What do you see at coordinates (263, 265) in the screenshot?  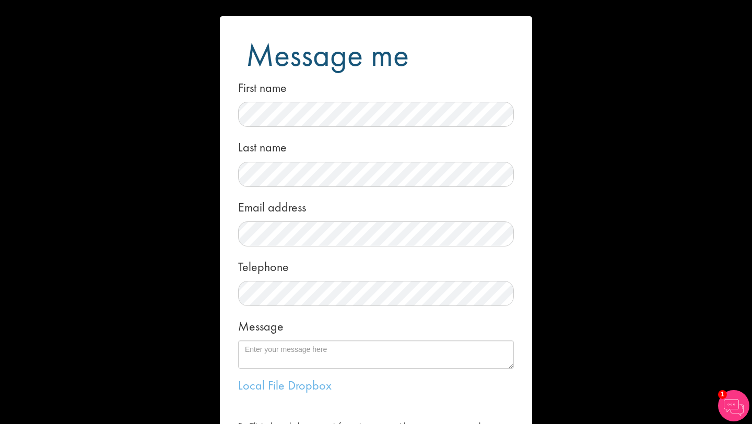 I see `label: Telephone` at bounding box center [263, 265].